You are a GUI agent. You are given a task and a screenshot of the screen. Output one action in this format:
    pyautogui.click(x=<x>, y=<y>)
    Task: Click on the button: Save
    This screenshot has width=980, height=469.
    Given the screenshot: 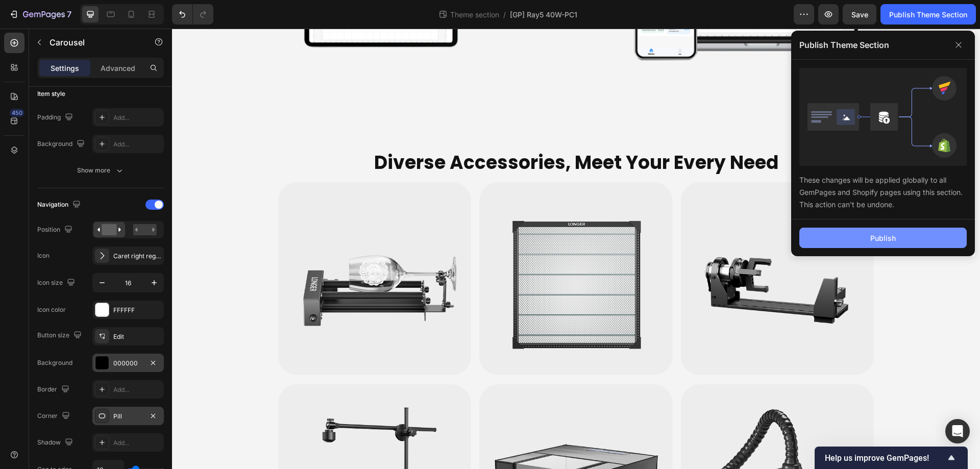 What is the action you would take?
    pyautogui.click(x=860, y=14)
    